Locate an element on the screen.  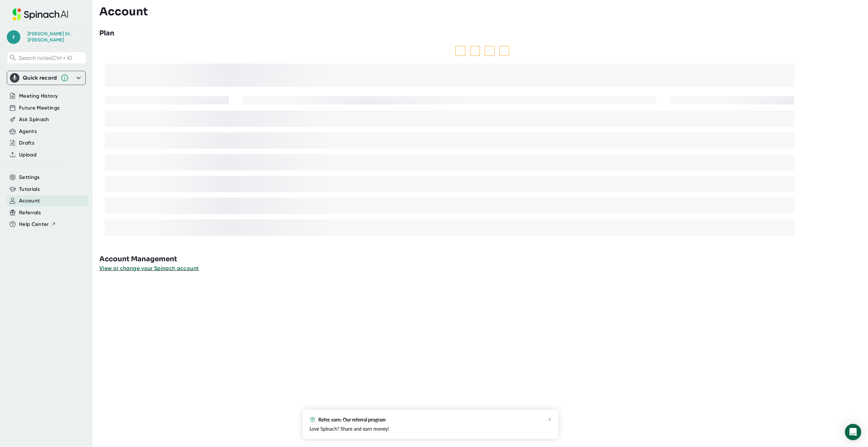
button: Referrals is located at coordinates (30, 213).